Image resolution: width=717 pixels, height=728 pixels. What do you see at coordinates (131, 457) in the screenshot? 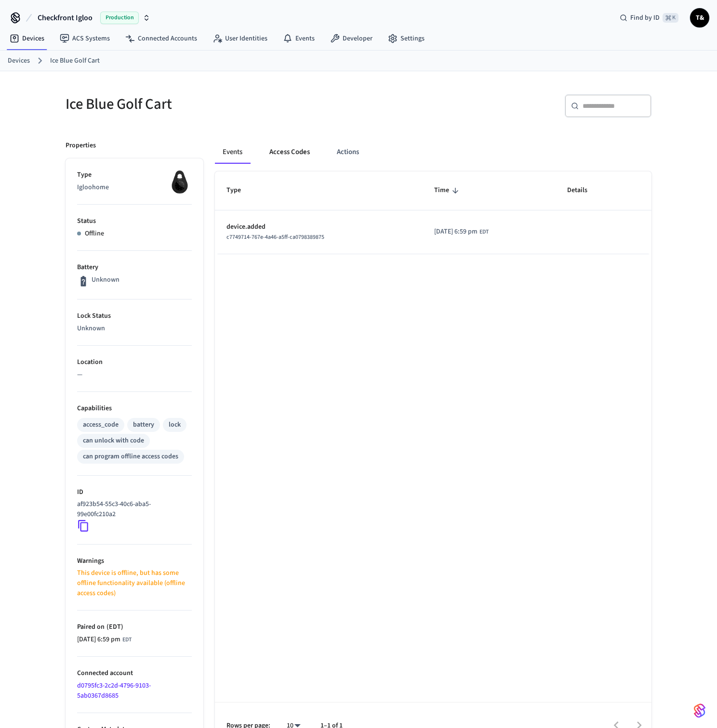
I see `div: can program offline access codes` at bounding box center [131, 457].